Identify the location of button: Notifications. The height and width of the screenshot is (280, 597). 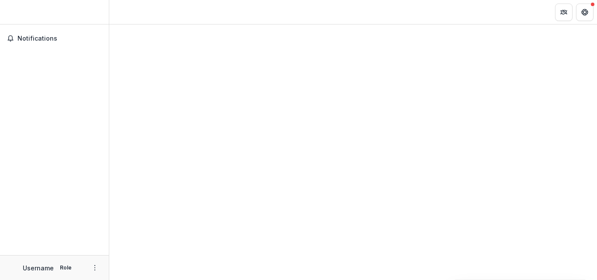
(54, 38).